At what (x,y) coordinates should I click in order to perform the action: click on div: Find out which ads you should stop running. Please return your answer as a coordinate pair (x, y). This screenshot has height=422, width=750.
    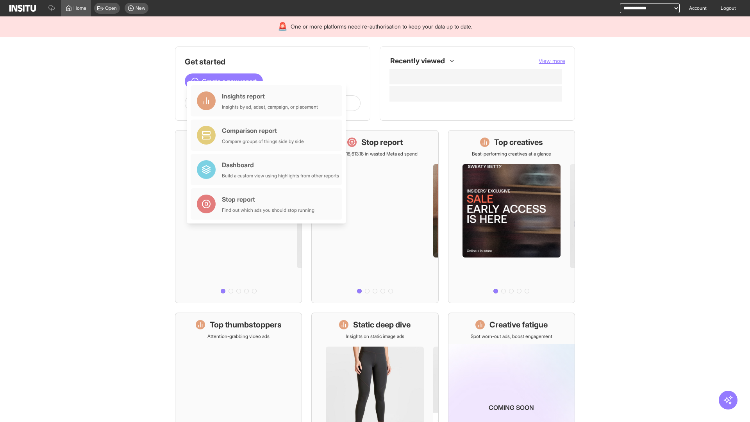
    Looking at the image, I should click on (268, 210).